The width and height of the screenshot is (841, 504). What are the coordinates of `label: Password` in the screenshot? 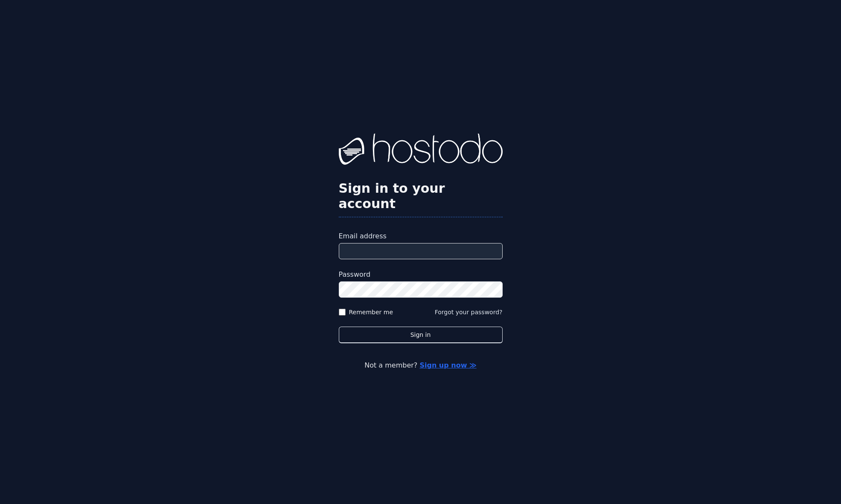 It's located at (421, 275).